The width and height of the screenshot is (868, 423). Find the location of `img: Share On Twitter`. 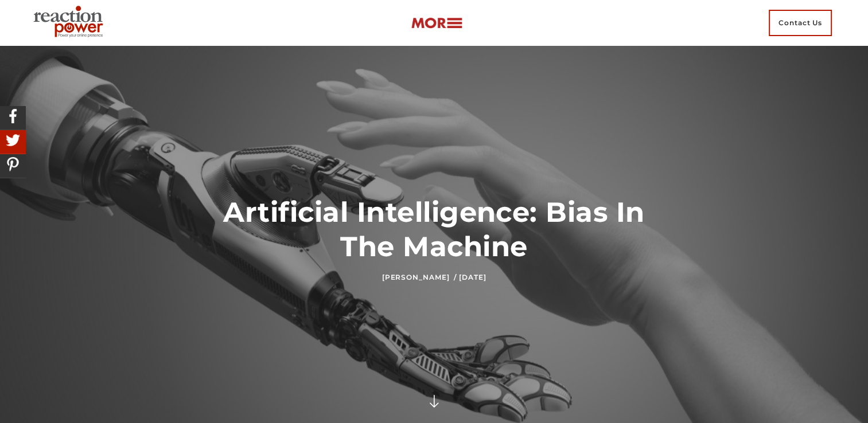

img: Share On Twitter is located at coordinates (13, 140).